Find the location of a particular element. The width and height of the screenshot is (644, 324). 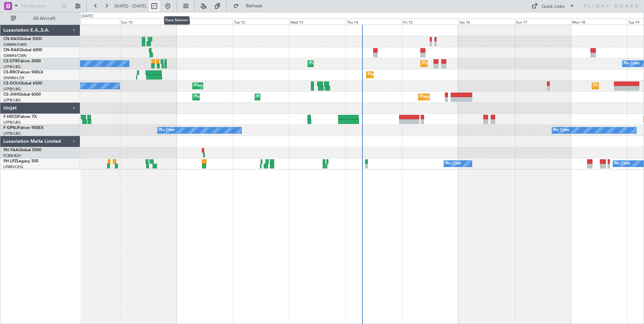

a: CS-DTRFalcon 2000 is located at coordinates (22, 61).